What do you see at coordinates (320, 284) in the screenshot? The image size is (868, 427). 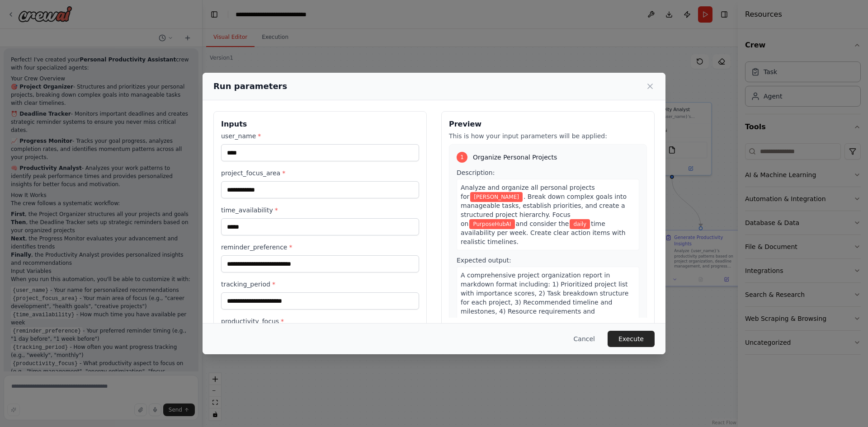 I see `label: tracking_period` at bounding box center [320, 284].